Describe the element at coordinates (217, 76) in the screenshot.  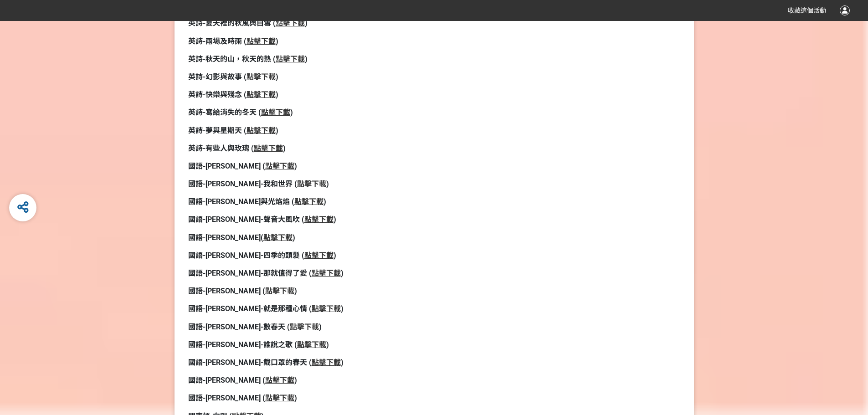
I see `strong: 英詩-幻影與故事 (` at that location.